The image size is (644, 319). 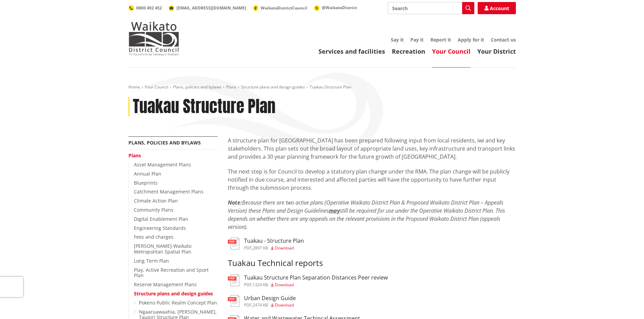 What do you see at coordinates (417, 39) in the screenshot?
I see `a: Pay it` at bounding box center [417, 39].